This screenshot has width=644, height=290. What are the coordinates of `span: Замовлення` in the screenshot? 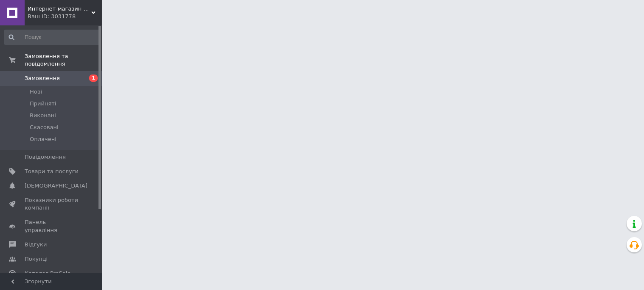 It's located at (42, 78).